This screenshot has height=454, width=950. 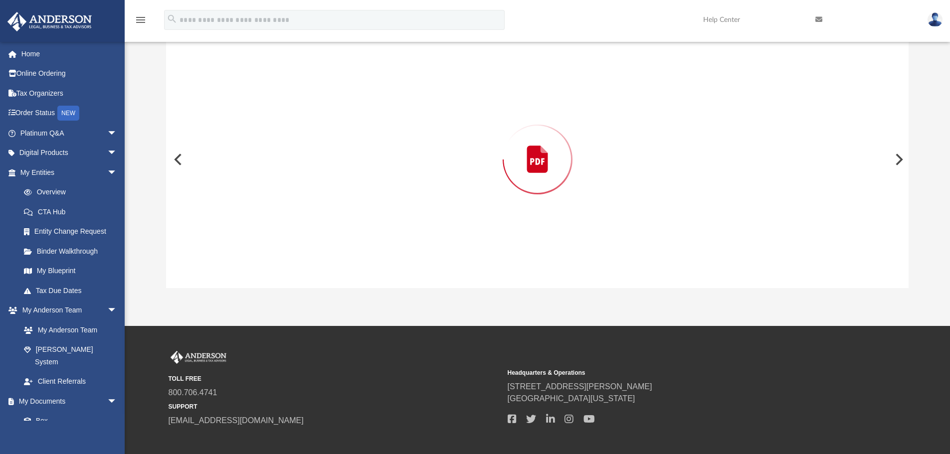 What do you see at coordinates (69, 54) in the screenshot?
I see `a: Home` at bounding box center [69, 54].